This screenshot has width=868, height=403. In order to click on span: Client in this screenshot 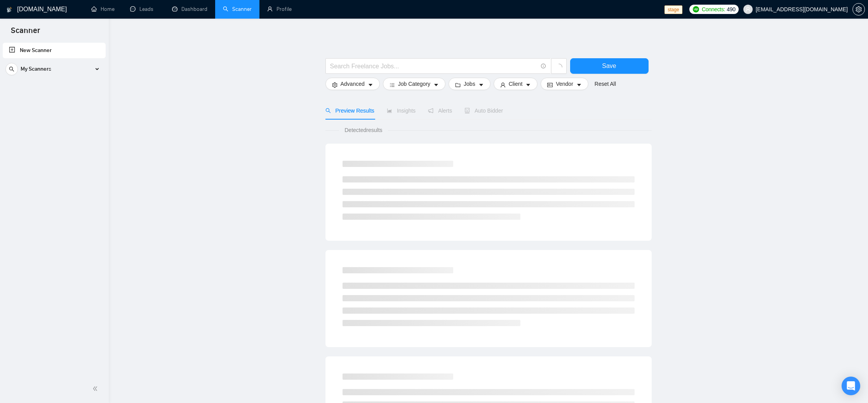, I will do `click(516, 84)`.